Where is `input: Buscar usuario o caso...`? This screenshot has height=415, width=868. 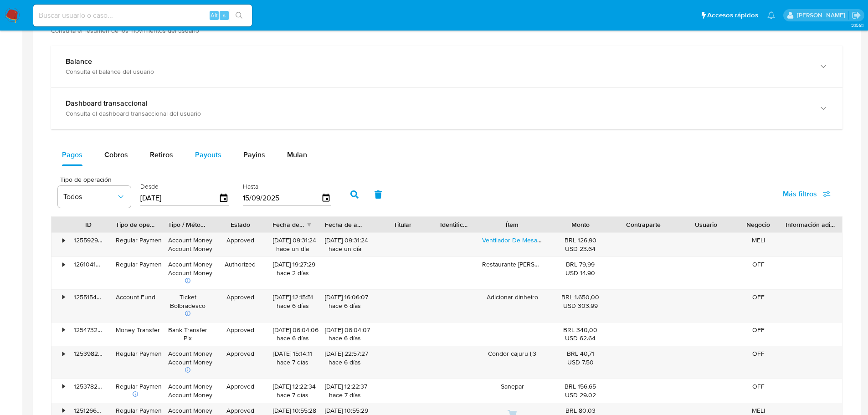 input: Buscar usuario o caso... is located at coordinates (143, 16).